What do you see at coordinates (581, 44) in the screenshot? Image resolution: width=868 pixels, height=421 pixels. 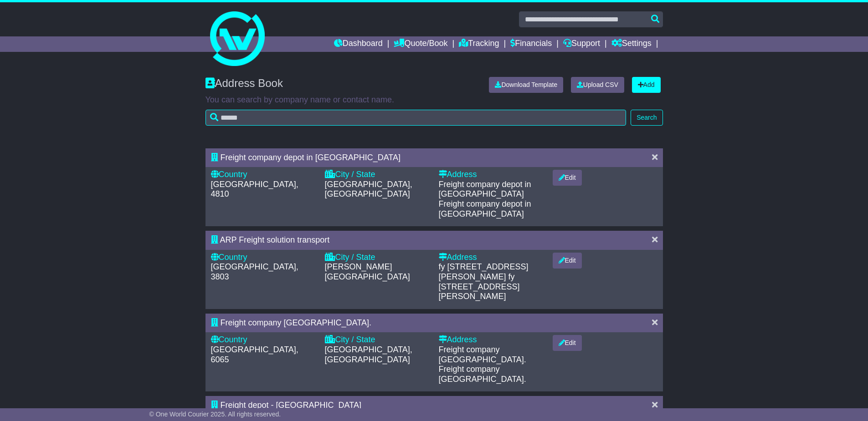 I see `a: Support` at bounding box center [581, 44].